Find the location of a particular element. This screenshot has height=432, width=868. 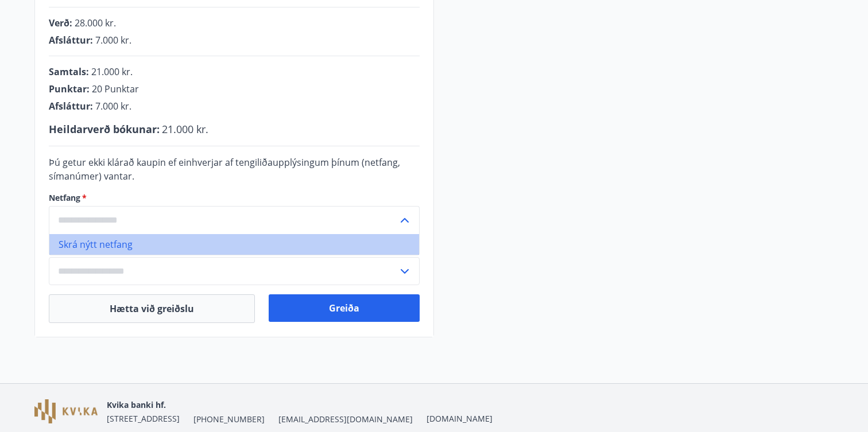

span: Þú getur ekki klárað kaupin ef einhverjar af tengiliðaupplýsingum þínum (netfang, símanúmer) vantar. is located at coordinates (225, 169).